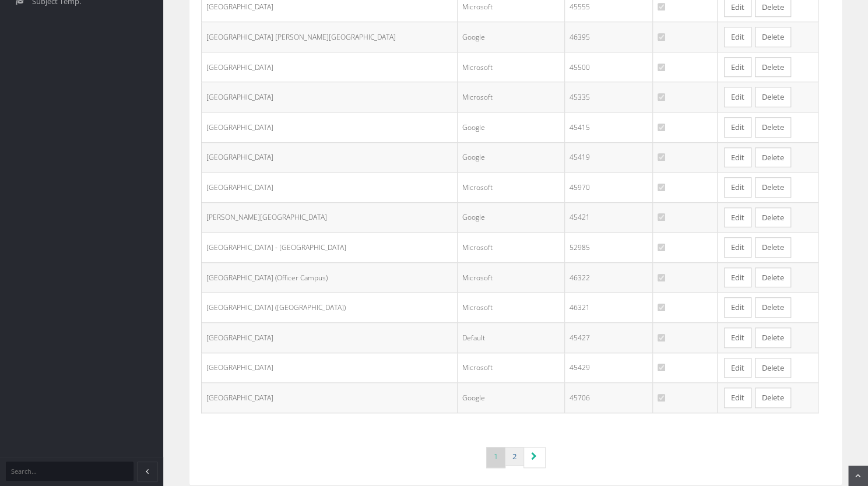 The height and width of the screenshot is (486, 868). What do you see at coordinates (609, 398) in the screenshot?
I see `td: 45706` at bounding box center [609, 398].